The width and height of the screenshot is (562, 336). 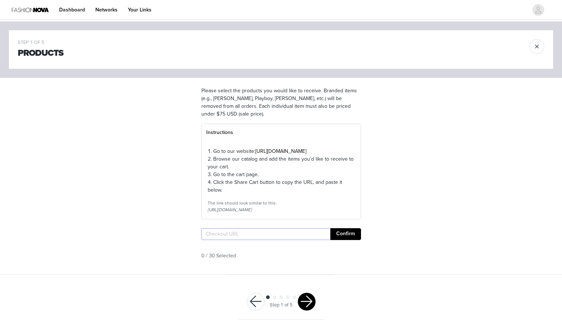 What do you see at coordinates (281, 163) in the screenshot?
I see `p: 2. Browse our catalog and add the items you’d like to receive to your cart.` at bounding box center [281, 163].